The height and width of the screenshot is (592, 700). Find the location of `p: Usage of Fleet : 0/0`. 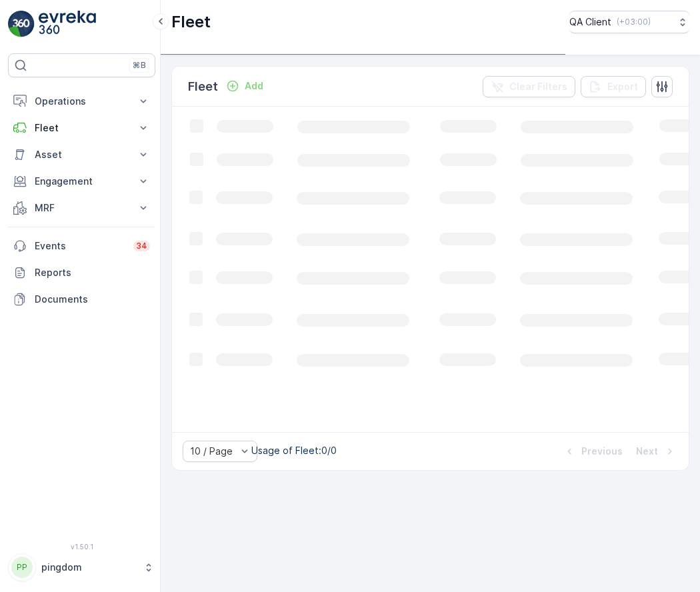

p: Usage of Fleet : 0/0 is located at coordinates (294, 451).